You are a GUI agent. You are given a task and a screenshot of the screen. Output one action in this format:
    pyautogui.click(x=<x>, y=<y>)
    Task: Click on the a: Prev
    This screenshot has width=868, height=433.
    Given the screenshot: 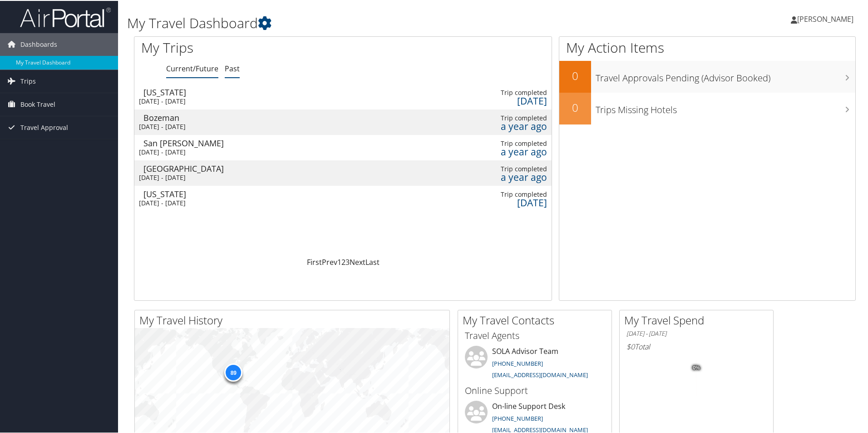 What is the action you would take?
    pyautogui.click(x=330, y=261)
    